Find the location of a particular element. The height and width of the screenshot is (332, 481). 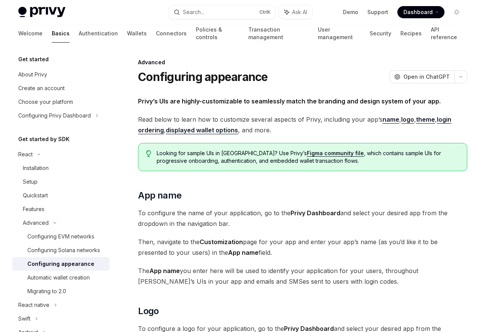

h5: Get started by SDK is located at coordinates (44, 139).